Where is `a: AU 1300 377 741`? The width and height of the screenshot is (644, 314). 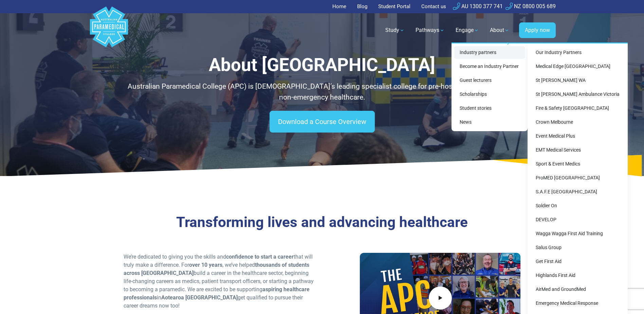 a: AU 1300 377 741 is located at coordinates (478, 6).